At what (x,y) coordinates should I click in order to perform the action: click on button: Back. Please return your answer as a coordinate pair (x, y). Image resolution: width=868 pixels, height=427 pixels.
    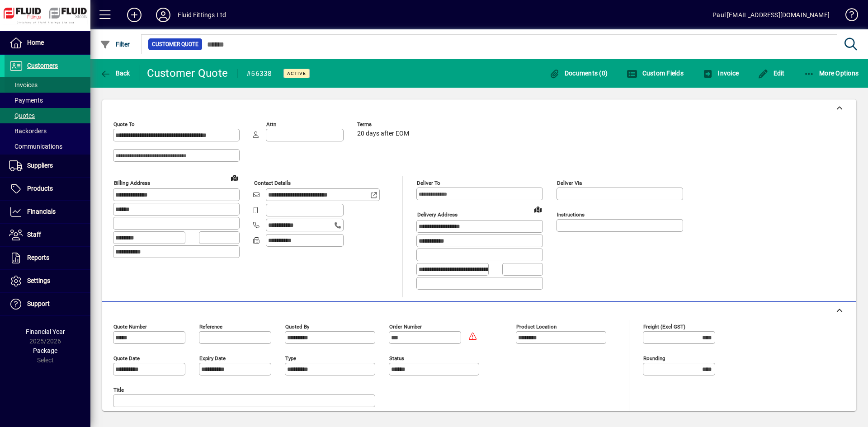
    Looking at the image, I should click on (114, 74).